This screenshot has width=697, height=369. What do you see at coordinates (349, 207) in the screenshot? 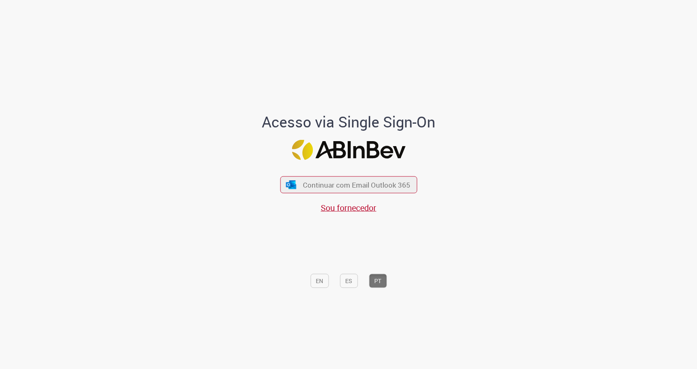
I see `span: Sou fornecedor` at bounding box center [349, 207].